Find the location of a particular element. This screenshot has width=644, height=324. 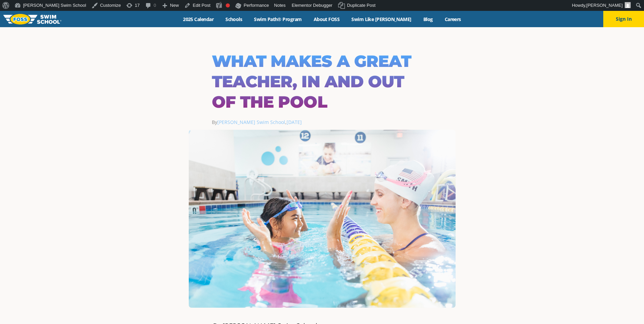

button: Sign In is located at coordinates (623, 19).